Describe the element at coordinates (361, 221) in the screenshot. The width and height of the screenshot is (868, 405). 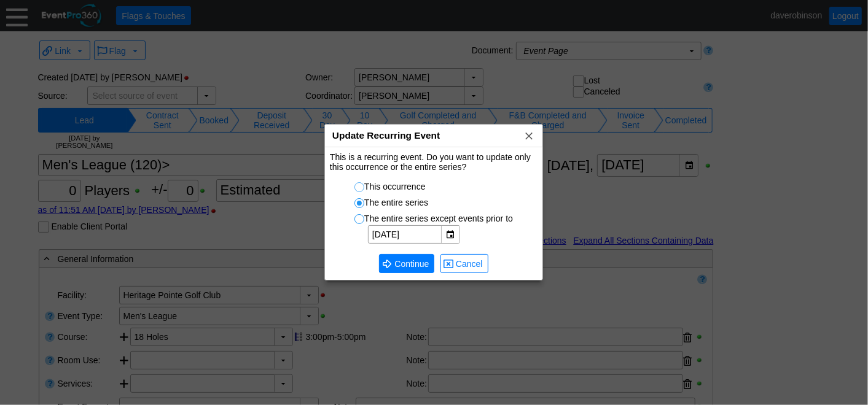
I see `input: The entire series except events prior to` at that location.